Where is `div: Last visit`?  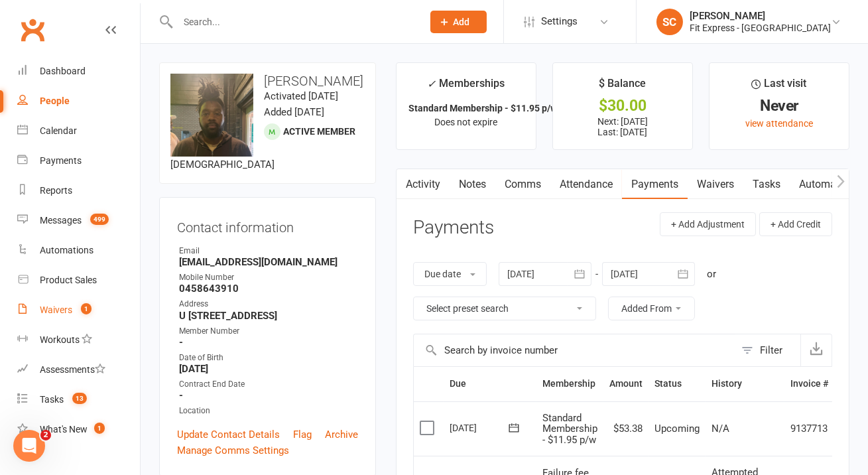
div: Last visit is located at coordinates (779, 87).